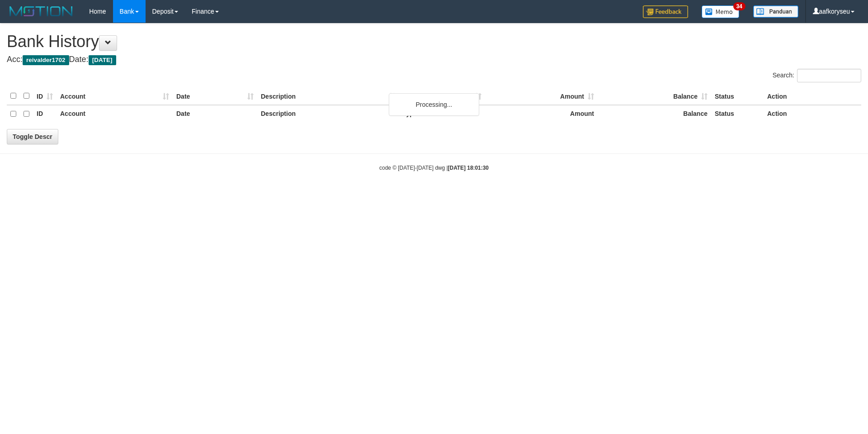  What do you see at coordinates (434, 42) in the screenshot?
I see `h1: Bank History` at bounding box center [434, 42].